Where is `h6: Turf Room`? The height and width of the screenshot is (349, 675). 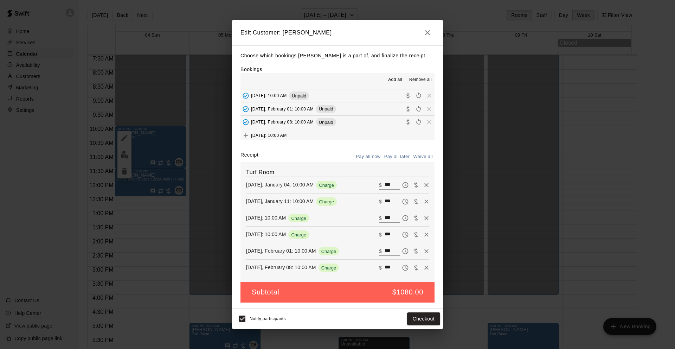 h6: Turf Room is located at coordinates (338, 172).